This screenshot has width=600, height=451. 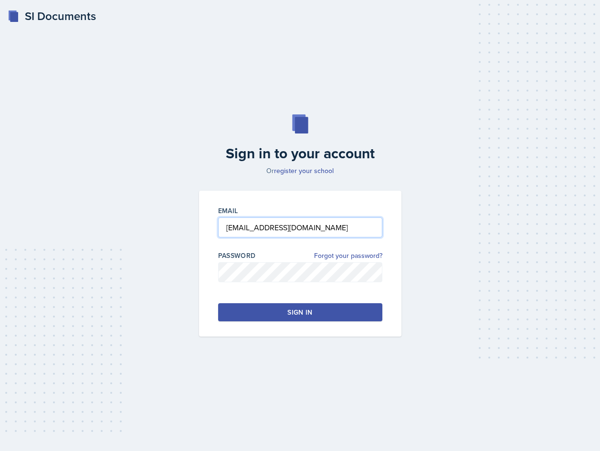 I want to click on label: Password, so click(x=237, y=256).